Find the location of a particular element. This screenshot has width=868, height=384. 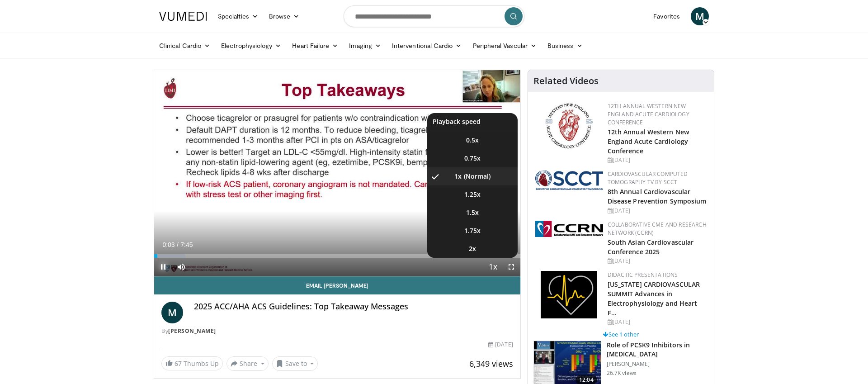

span: 0.75x is located at coordinates (473, 158).